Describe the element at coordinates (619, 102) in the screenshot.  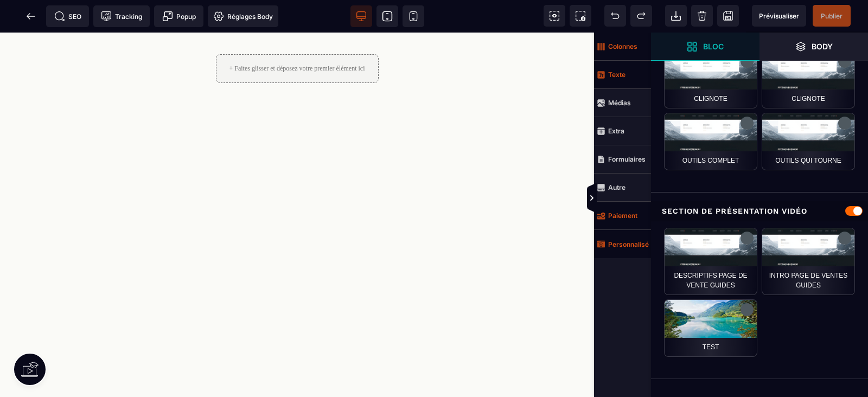
I see `strong: Médias` at that location.